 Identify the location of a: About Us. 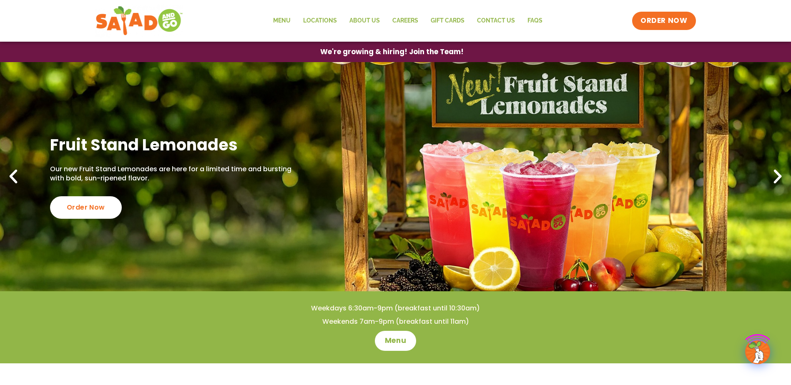
(364, 21).